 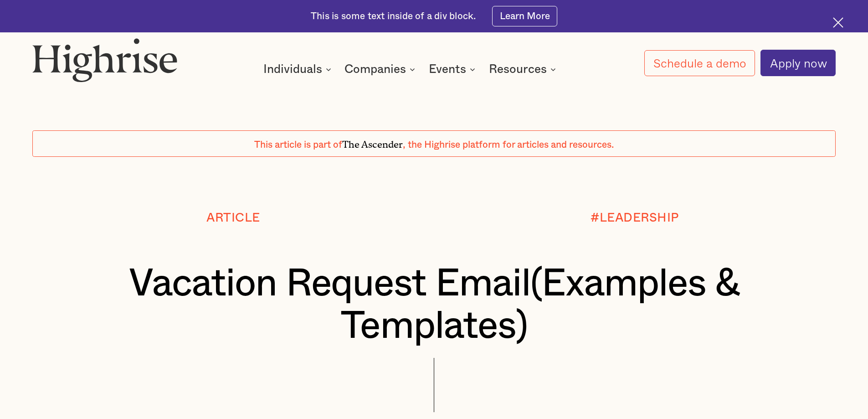 I want to click on a: Schedule a demo, so click(x=700, y=63).